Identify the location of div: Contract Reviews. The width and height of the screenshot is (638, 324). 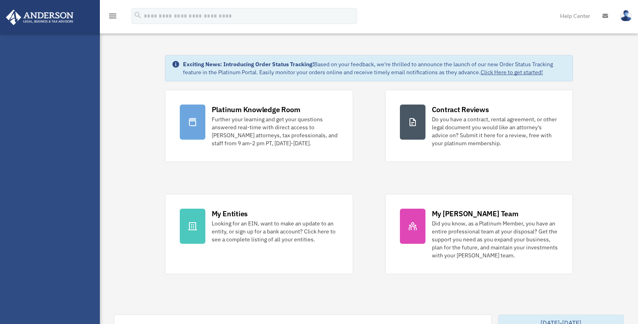
(460, 109).